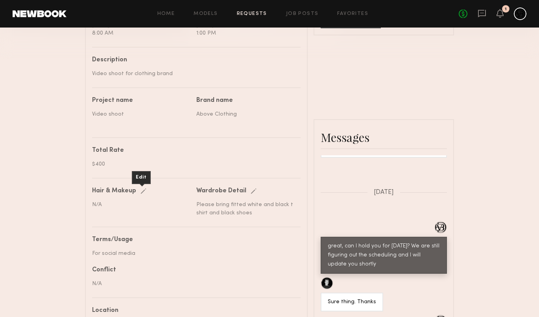 The image size is (539, 317). I want to click on a: Requests, so click(252, 14).